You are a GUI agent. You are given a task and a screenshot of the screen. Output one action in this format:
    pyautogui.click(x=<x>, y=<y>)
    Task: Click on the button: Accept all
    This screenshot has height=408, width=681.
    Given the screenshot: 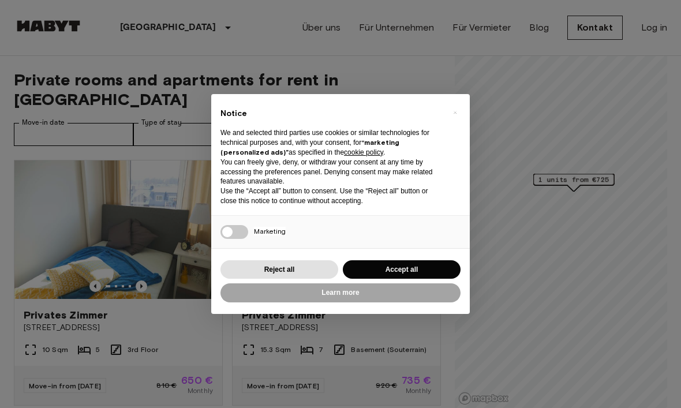 What is the action you would take?
    pyautogui.click(x=402, y=270)
    